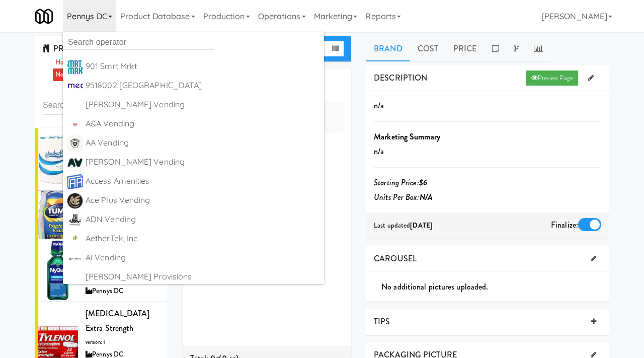  Describe the element at coordinates (75, 124) in the screenshot. I see `img: q2obotf9n3qqirn9vbvw.jpg` at that location.